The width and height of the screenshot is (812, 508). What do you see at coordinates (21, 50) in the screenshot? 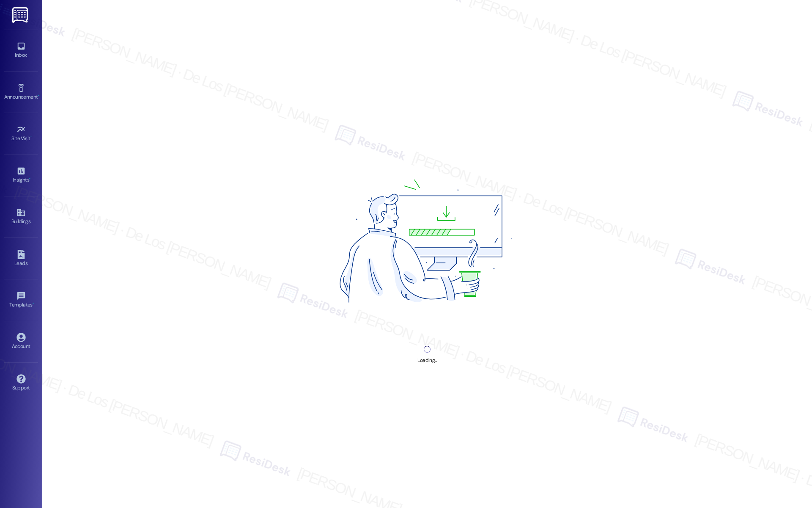
I see `a: Inbox` at bounding box center [21, 50].